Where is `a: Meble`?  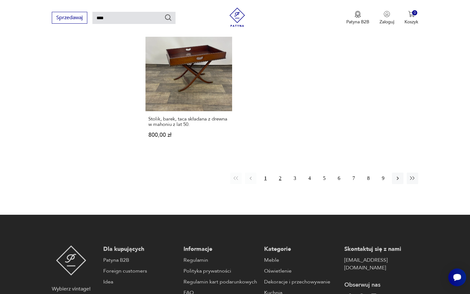 a: Meble is located at coordinates (301, 260).